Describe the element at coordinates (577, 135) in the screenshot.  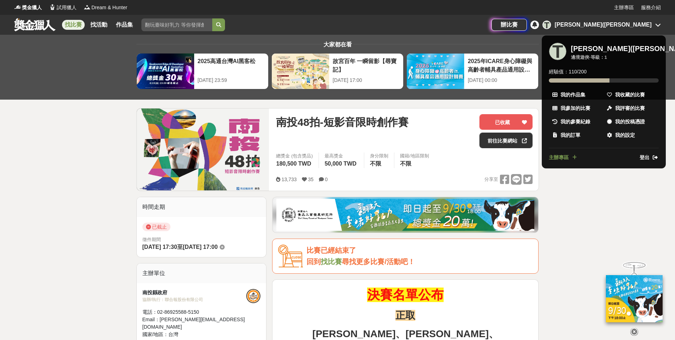
I see `a: 我的訂單` at that location.